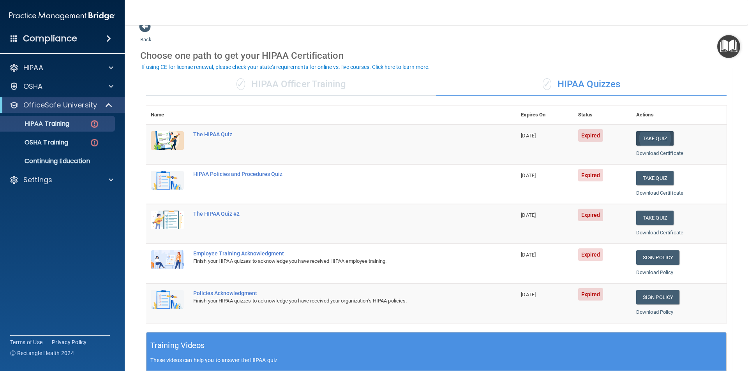 The image size is (748, 371). Describe the element at coordinates (61, 87) in the screenshot. I see `a: OSHA` at that location.